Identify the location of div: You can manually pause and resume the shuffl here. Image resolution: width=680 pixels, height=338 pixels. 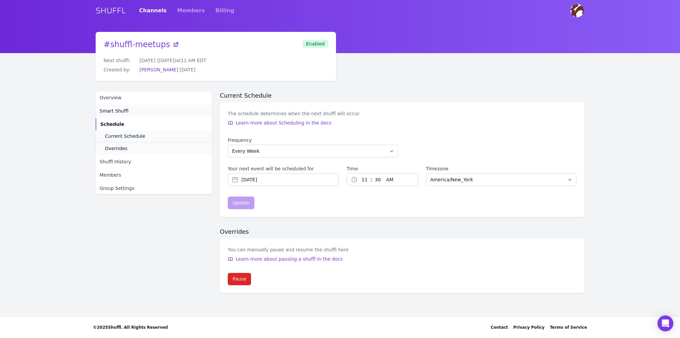
(288, 250).